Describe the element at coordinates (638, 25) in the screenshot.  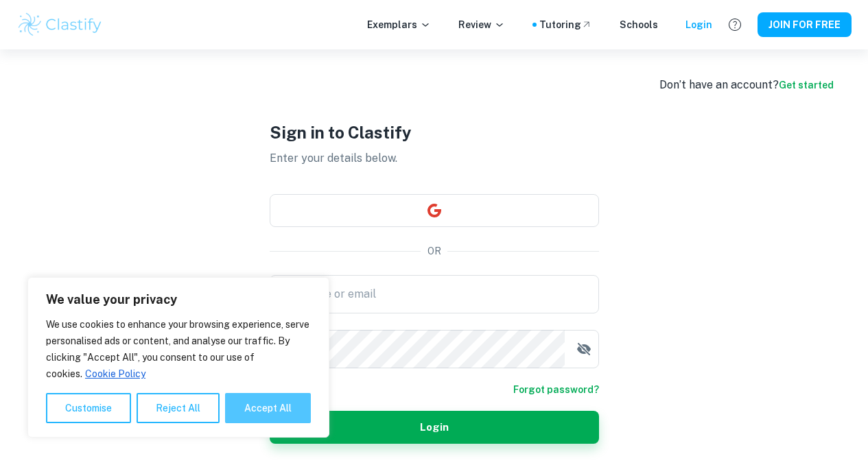
I see `div: Schools` at that location.